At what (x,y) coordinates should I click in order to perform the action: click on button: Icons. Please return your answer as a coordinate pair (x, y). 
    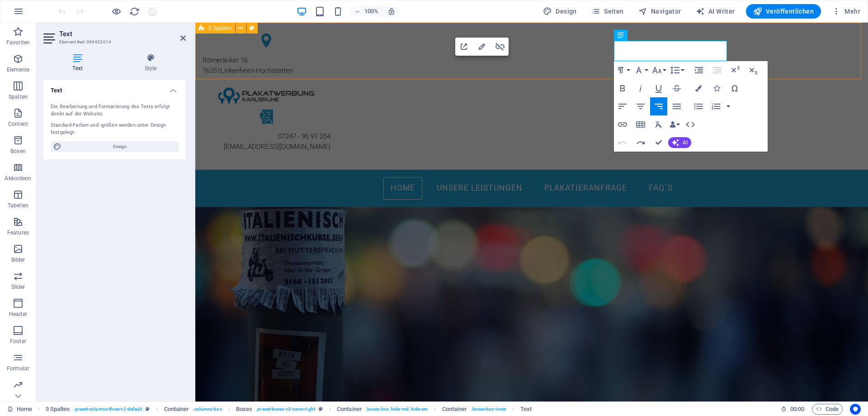
    Looking at the image, I should click on (716, 88).